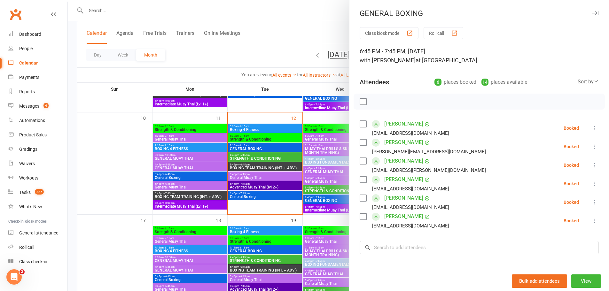  Describe the element at coordinates (25, 193) in the screenshot. I see `div: Tasks` at that location.